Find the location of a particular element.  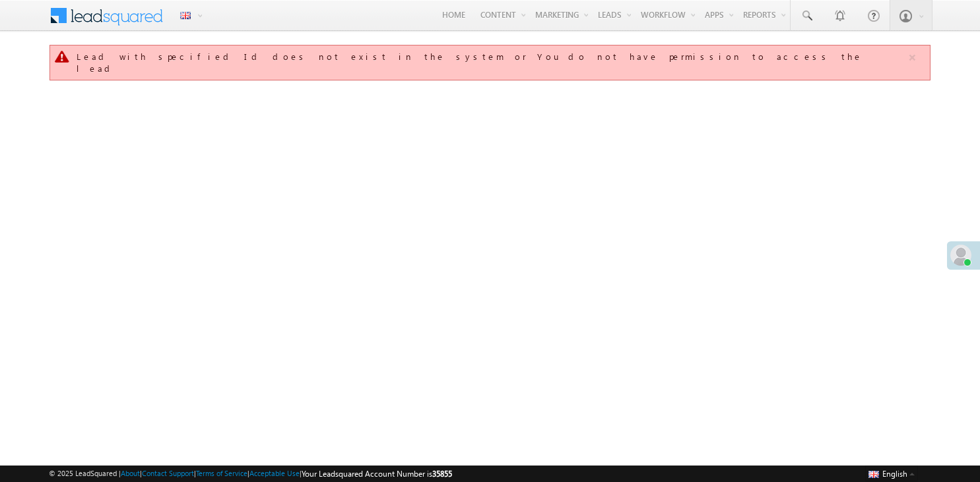

a: Contact Support is located at coordinates (168, 473).